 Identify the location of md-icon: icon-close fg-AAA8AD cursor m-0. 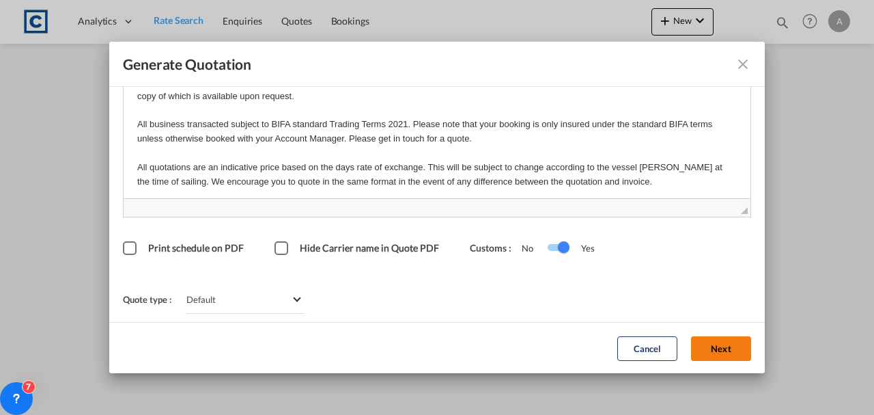
(743, 64).